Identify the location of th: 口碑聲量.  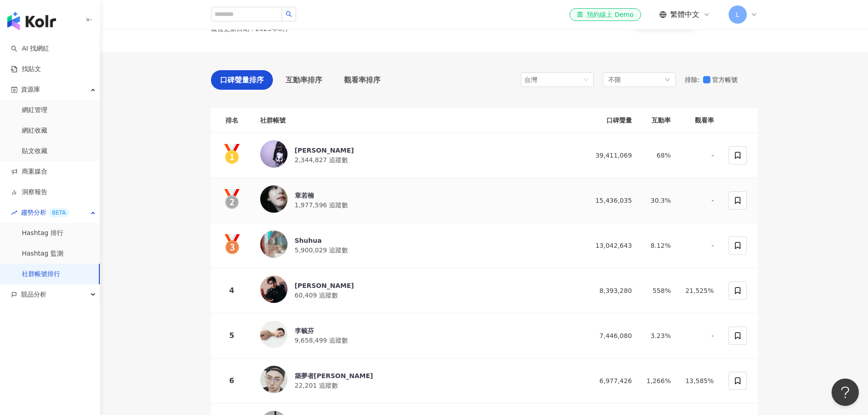
(612, 120).